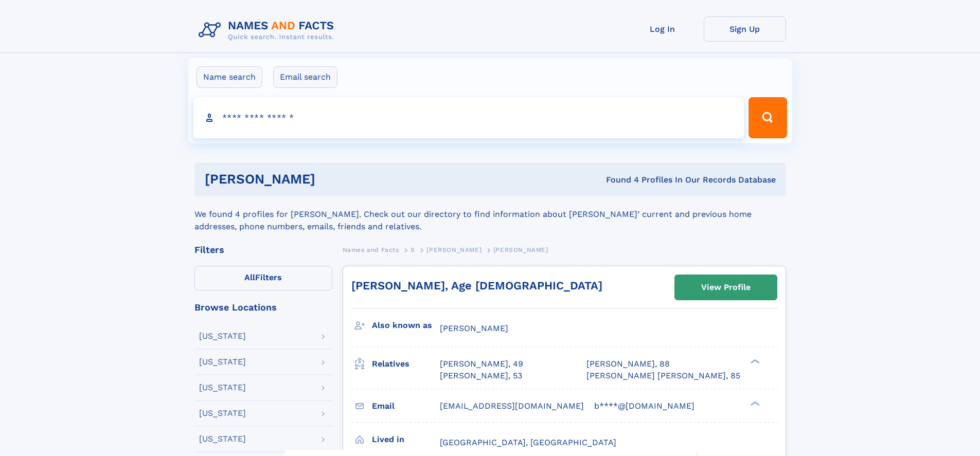 The width and height of the screenshot is (980, 456). What do you see at coordinates (269, 31) in the screenshot?
I see `img: Logo Names and Facts` at bounding box center [269, 31].